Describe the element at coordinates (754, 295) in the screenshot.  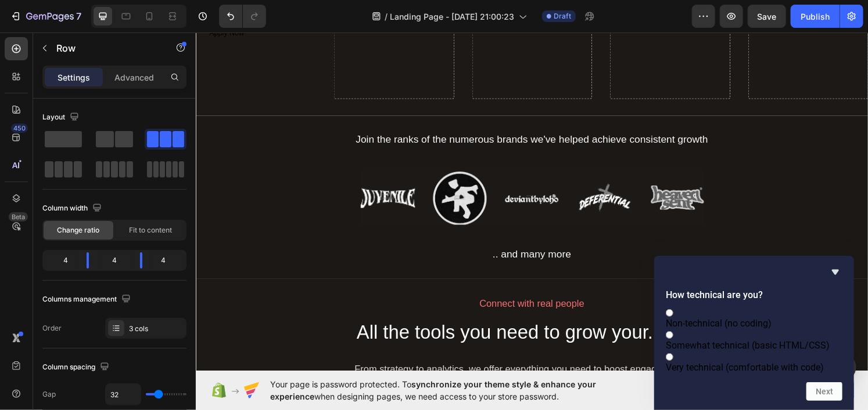
I see `h2: How technical are you?` at that location.